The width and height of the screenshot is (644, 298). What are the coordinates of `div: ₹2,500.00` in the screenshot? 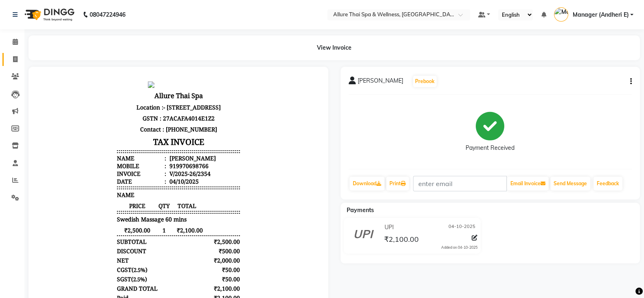 It's located at (187, 167).